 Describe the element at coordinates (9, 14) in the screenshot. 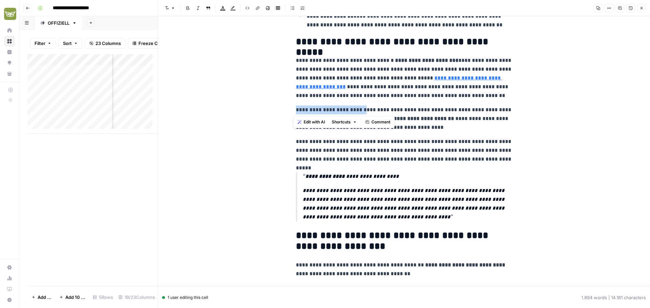

I see `button: Workspace: Evergreen Media` at that location.